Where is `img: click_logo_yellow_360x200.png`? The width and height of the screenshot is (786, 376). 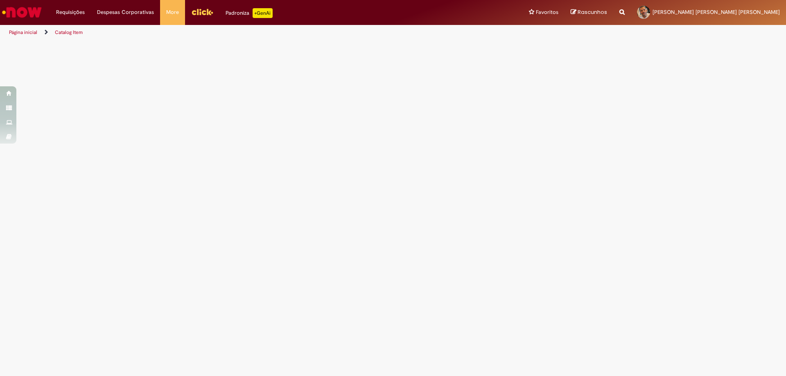 img: click_logo_yellow_360x200.png is located at coordinates (202, 12).